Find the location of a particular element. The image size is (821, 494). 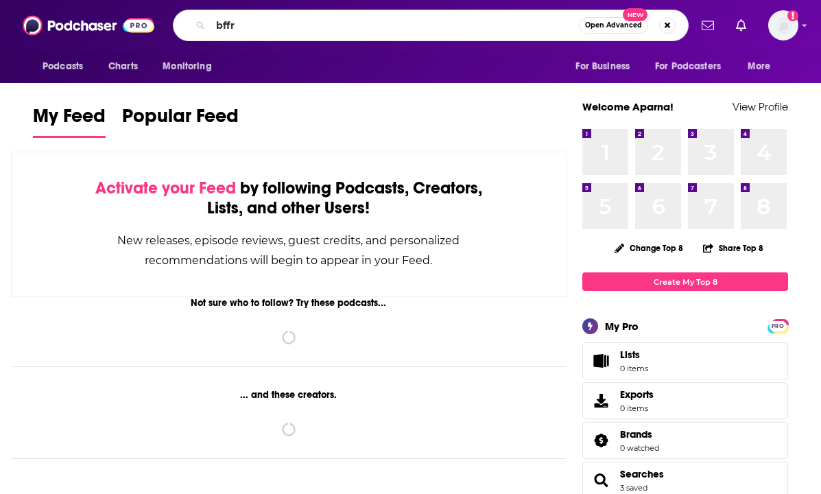

span: Charts is located at coordinates (123, 67).